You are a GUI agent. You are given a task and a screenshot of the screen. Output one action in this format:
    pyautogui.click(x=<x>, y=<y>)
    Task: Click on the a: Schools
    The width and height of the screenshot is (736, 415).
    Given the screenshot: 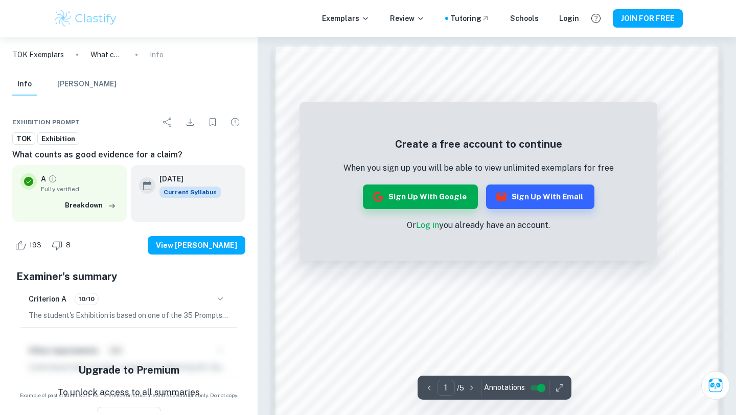 What is the action you would take?
    pyautogui.click(x=524, y=18)
    